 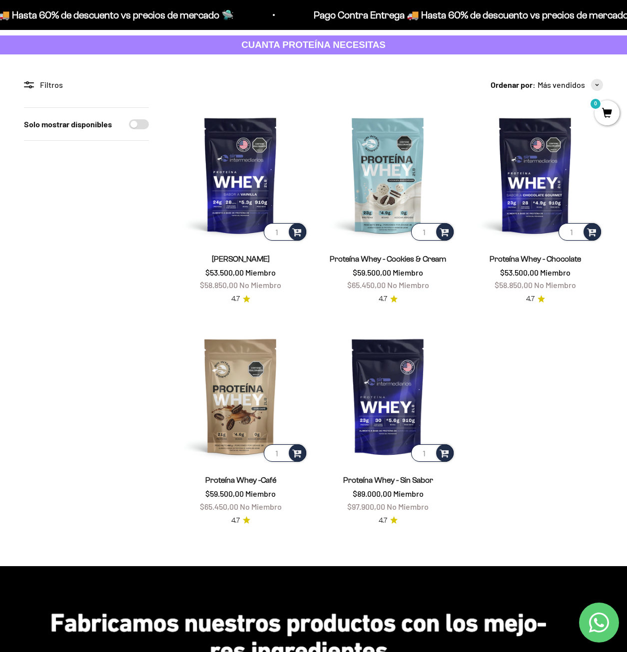 I want to click on a: 0, so click(x=607, y=114).